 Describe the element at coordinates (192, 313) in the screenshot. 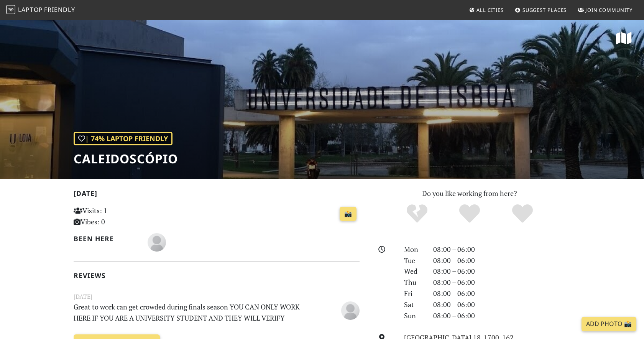

I see `p: Great to work can get crowded during finals season YOU CAN ONLY WORK HERE IF YOU ARE A UNIVERSITY...` at that location.